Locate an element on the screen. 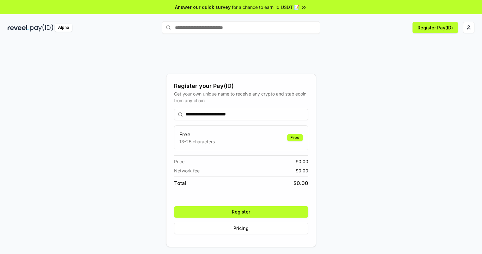  h3: Free is located at coordinates (197, 134).